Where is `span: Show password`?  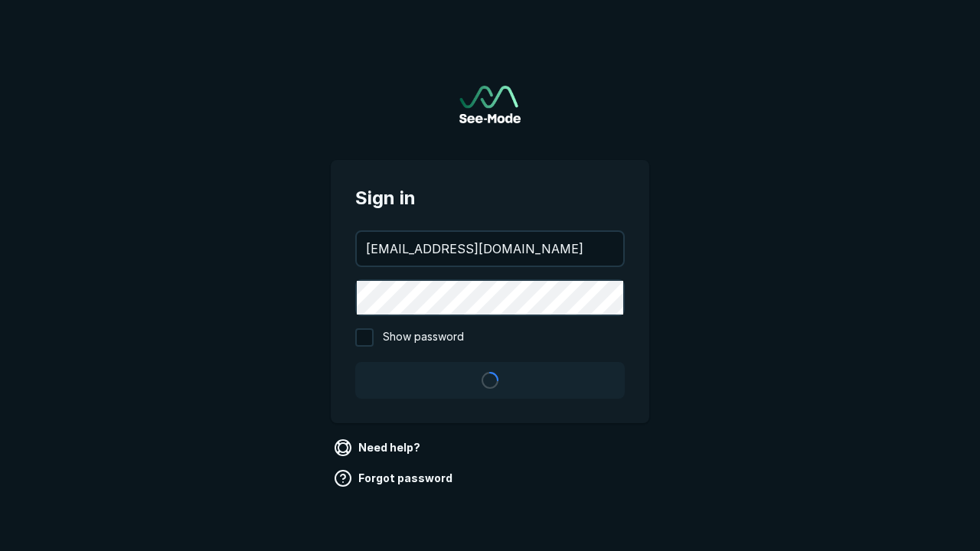 span: Show password is located at coordinates (423, 338).